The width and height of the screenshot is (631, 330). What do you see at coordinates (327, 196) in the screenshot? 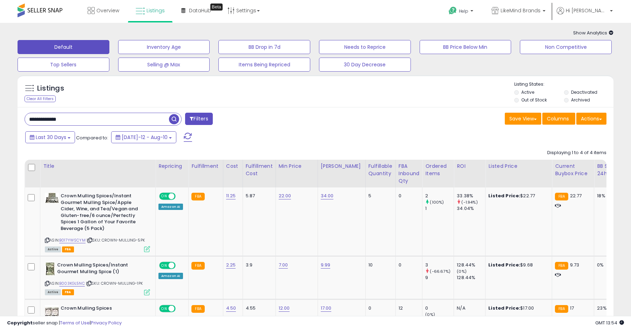
I see `a: 34.00` at bounding box center [327, 196].